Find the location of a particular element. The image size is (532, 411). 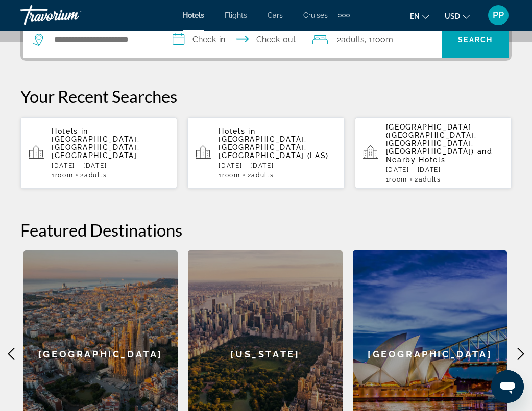

span: PP is located at coordinates (498, 15).